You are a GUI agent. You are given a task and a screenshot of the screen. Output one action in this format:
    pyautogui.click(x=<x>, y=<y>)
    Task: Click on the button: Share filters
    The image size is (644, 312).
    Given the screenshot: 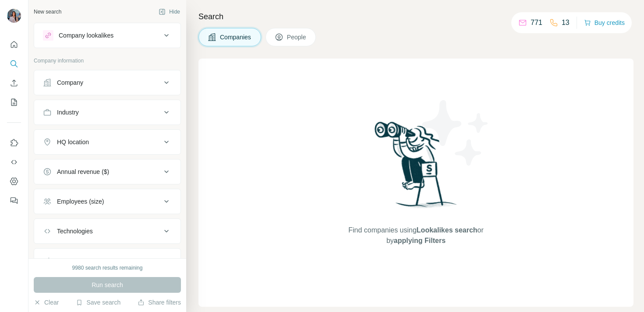 What is the action you would take?
    pyautogui.click(x=159, y=303)
    